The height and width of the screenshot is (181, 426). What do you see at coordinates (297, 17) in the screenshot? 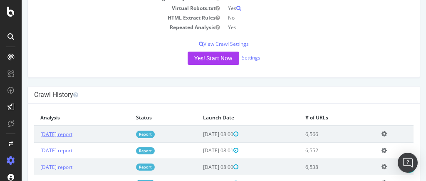
I see `td: No` at bounding box center [297, 17].